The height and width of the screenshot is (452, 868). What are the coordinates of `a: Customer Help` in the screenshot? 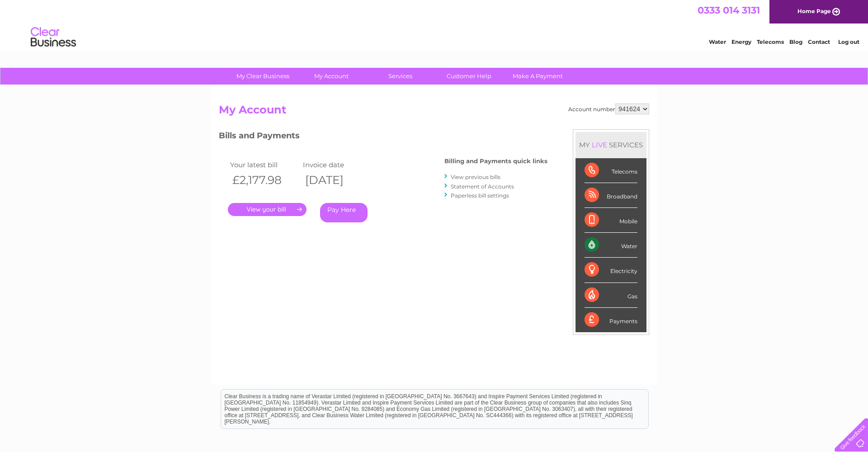 It's located at (469, 76).